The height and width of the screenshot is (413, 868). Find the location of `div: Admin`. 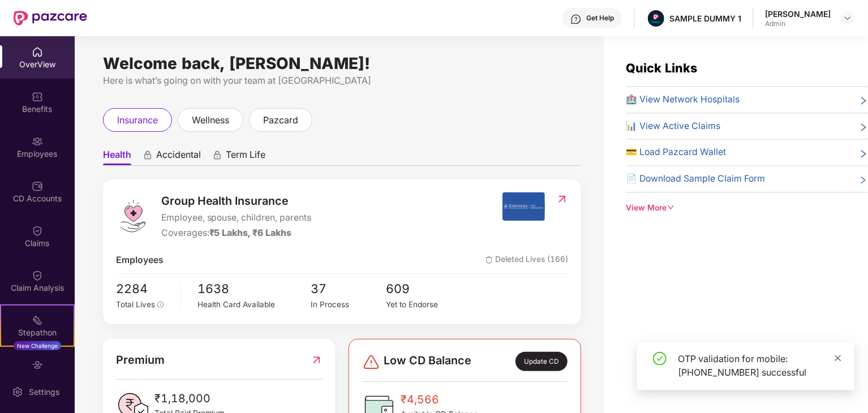

div: Admin is located at coordinates (798, 24).